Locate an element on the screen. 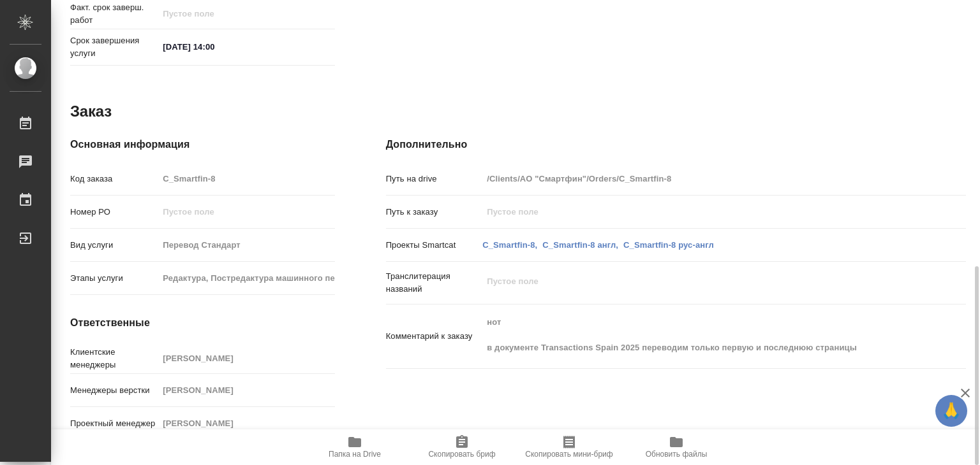 The width and height of the screenshot is (980, 465). span: Скопировать мини-бриф is located at coordinates (569, 454).